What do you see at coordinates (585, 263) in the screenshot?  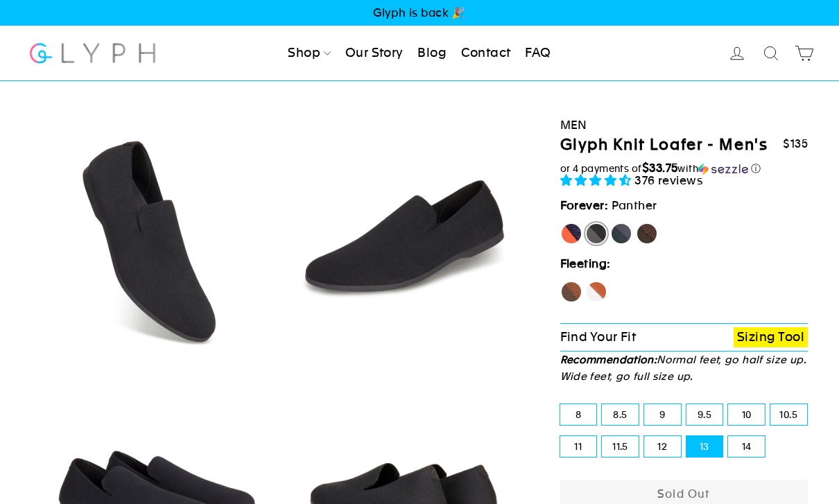 I see `strong: Fleeting:` at bounding box center [585, 263].